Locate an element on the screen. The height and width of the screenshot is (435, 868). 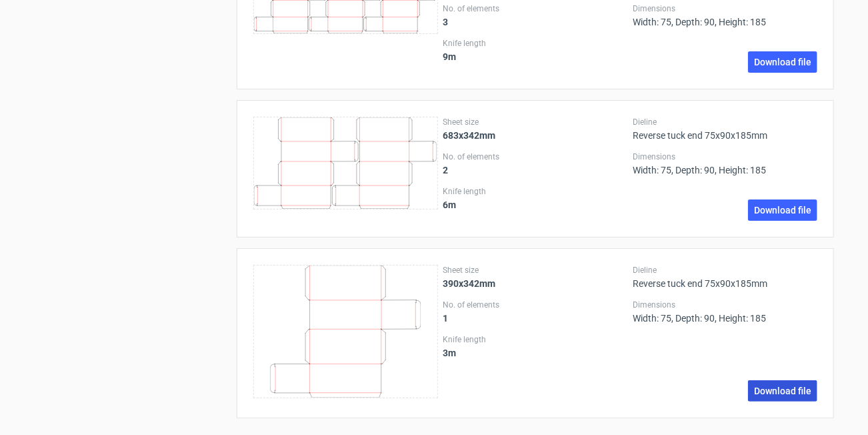
strong: 1 is located at coordinates (446, 318).